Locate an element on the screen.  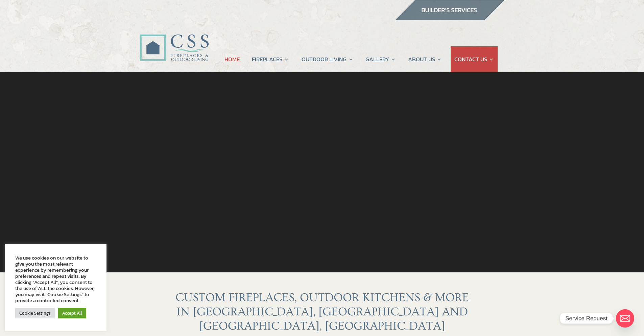
a: Accept All is located at coordinates (72, 313).